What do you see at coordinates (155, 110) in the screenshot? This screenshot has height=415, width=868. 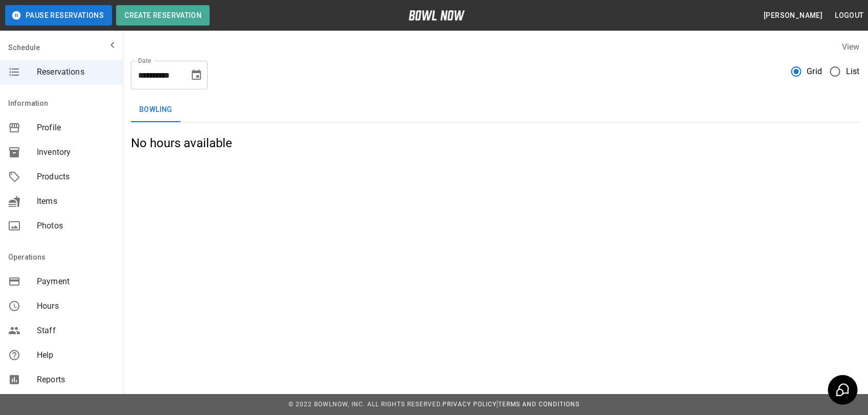 I see `button: Bowling` at bounding box center [155, 110].